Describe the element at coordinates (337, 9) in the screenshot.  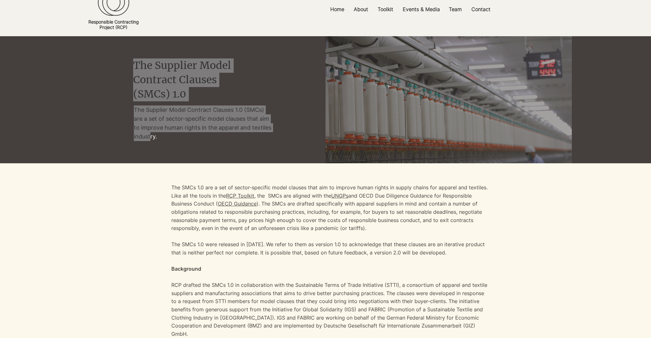
I see `p: Home` at that location.